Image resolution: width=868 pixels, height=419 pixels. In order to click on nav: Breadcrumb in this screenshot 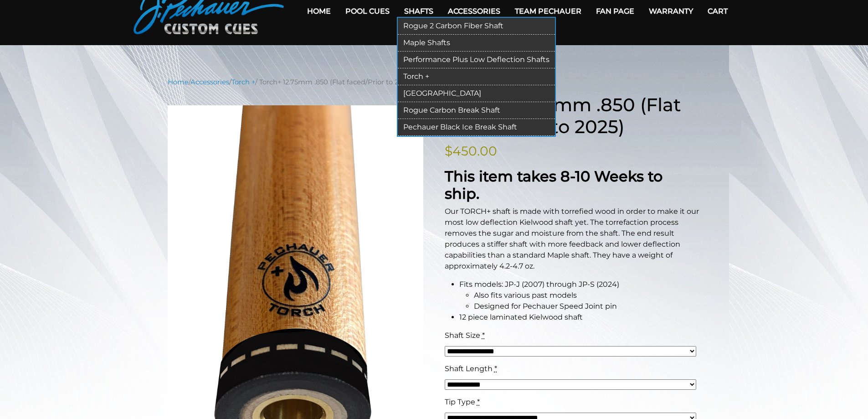, I will do `click(434, 82)`.